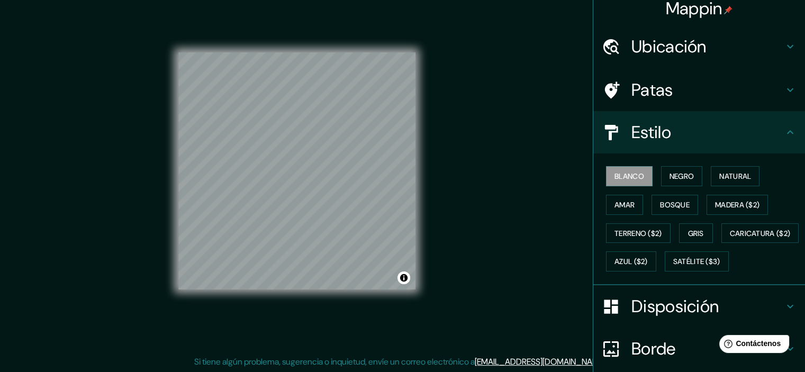 This screenshot has width=805, height=372. I want to click on button: Madera ($2), so click(737, 205).